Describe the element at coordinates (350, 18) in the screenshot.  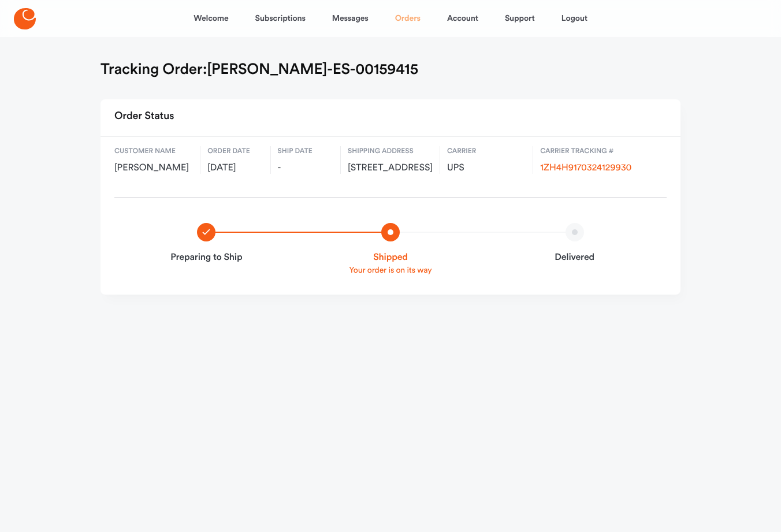
I see `a: Messages` at that location.